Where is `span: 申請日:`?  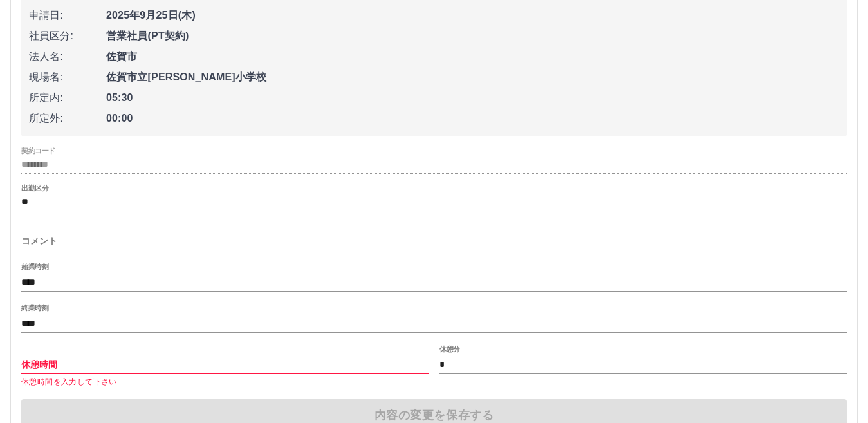 span: 申請日: is located at coordinates (68, 15).